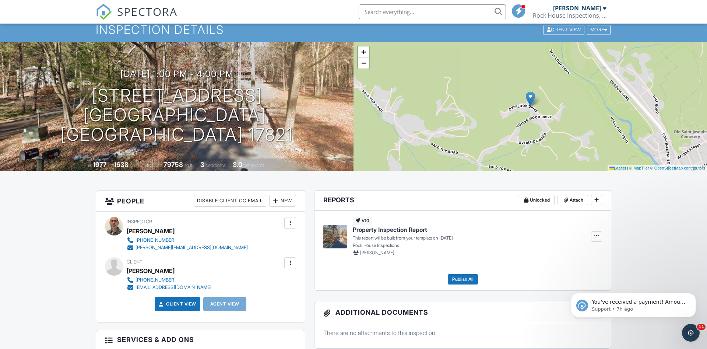  I want to click on h3: Additional Documents, so click(463, 312).